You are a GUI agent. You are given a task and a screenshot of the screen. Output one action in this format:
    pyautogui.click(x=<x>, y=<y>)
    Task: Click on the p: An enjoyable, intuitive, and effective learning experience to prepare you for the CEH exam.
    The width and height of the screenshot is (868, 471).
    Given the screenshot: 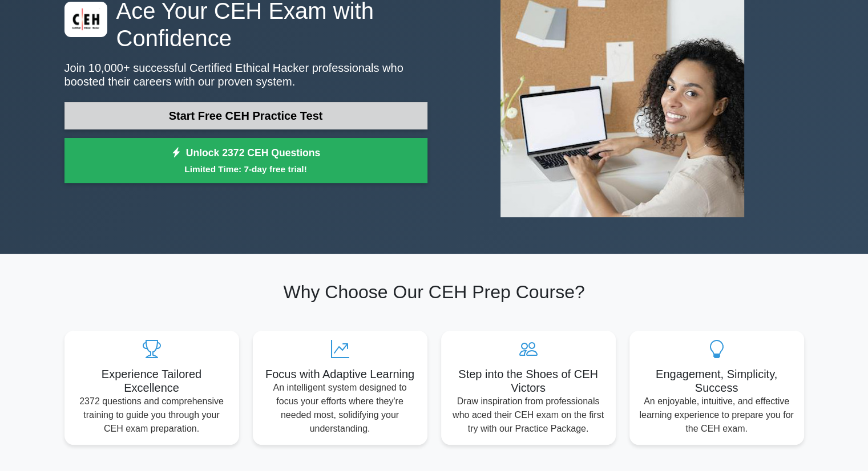 What is the action you would take?
    pyautogui.click(x=717, y=415)
    